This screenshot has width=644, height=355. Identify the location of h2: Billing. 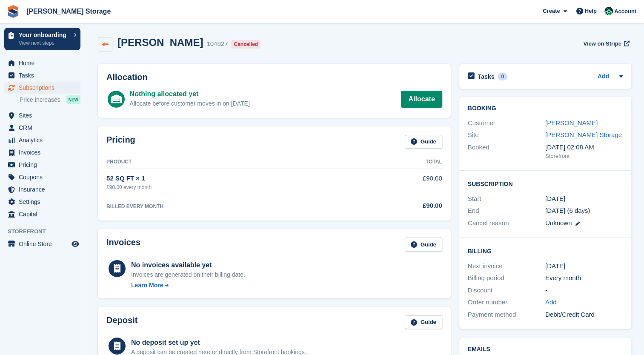
(546, 250).